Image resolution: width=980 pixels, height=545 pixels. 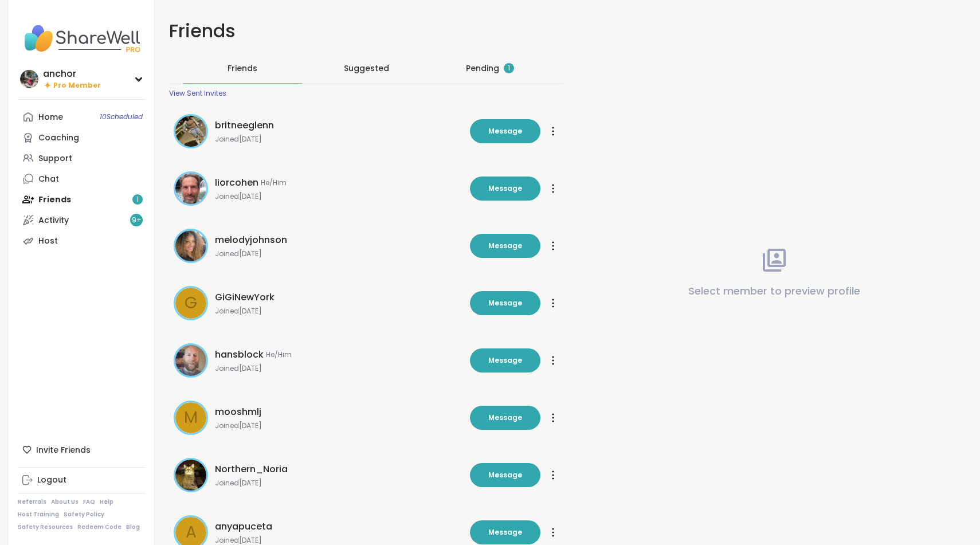 I want to click on a: Safety Resources, so click(x=45, y=528).